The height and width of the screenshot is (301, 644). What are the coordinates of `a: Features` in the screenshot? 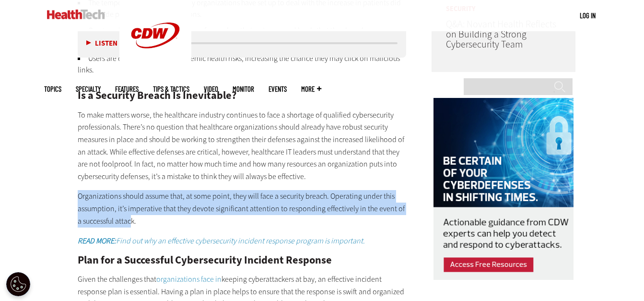 It's located at (127, 89).